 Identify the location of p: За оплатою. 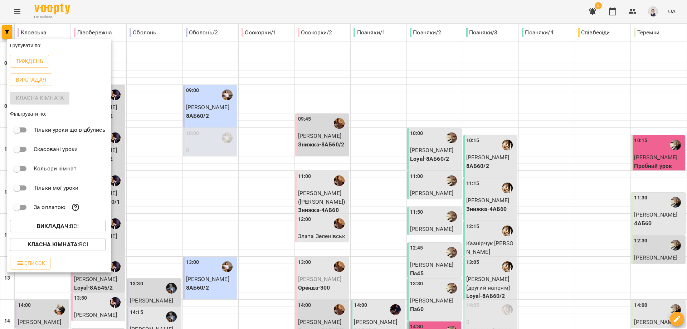
(49, 207).